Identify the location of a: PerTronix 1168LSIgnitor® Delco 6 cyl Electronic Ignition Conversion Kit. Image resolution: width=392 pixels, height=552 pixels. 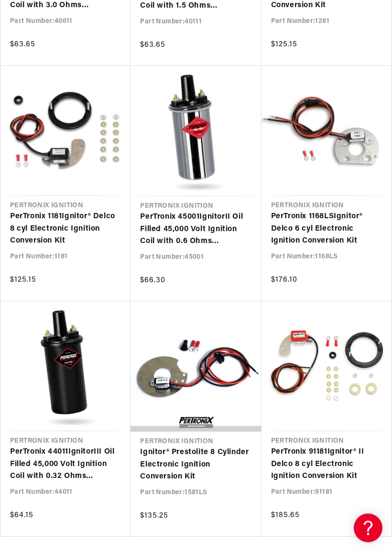
(326, 229).